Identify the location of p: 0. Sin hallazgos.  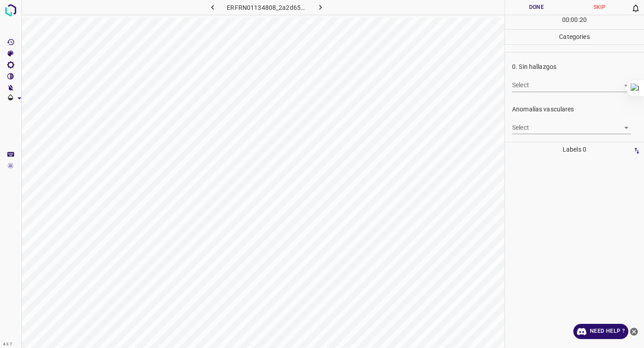
(577, 67).